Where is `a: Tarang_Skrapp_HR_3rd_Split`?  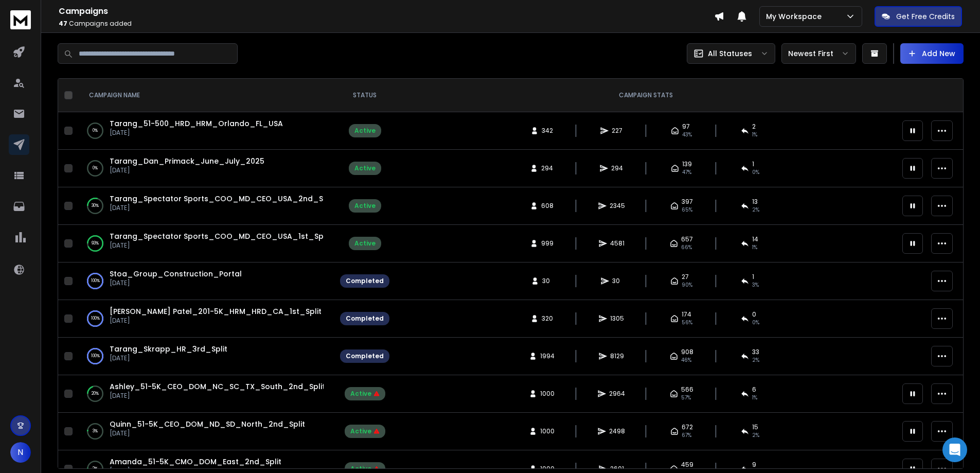 a: Tarang_Skrapp_HR_3rd_Split is located at coordinates (168, 349).